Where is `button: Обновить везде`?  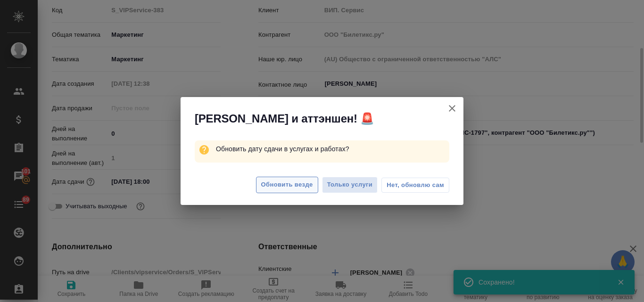 button: Обновить везде is located at coordinates (287, 185).